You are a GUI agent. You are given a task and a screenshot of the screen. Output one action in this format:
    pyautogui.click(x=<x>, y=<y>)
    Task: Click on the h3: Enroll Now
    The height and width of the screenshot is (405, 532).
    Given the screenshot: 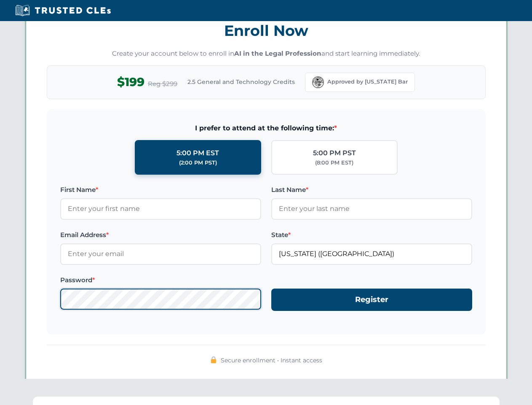 What is the action you would take?
    pyautogui.click(x=266, y=30)
    